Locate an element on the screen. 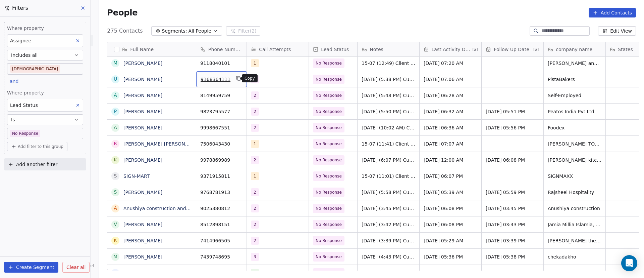 The image size is (644, 278). div: Lead Status is located at coordinates (333, 49).